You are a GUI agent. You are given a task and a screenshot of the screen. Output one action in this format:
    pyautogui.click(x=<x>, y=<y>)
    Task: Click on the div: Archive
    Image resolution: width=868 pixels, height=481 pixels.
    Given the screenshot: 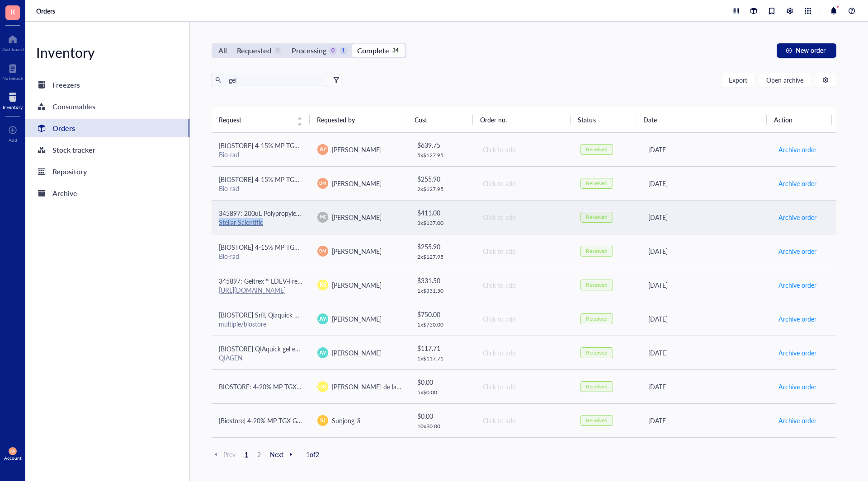 What is the action you would take?
    pyautogui.click(x=65, y=193)
    